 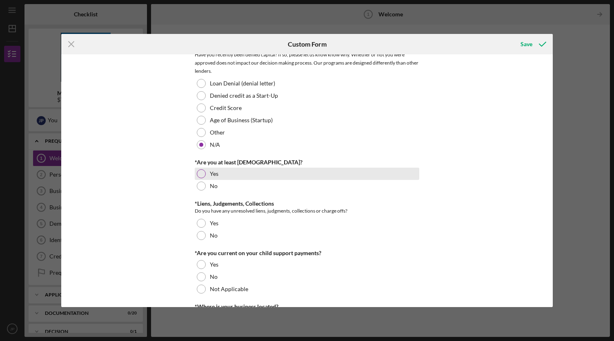 I want to click on label: N/A, so click(x=215, y=145).